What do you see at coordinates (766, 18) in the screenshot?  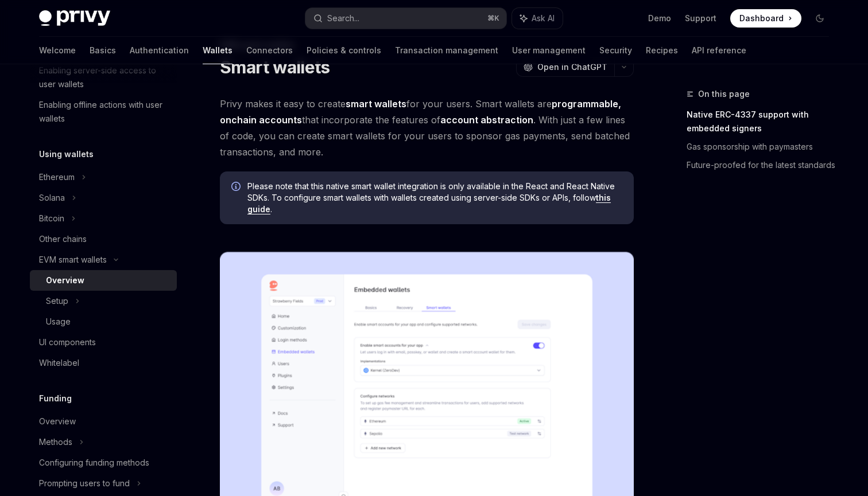 I see `a: Dashboard` at bounding box center [766, 18].